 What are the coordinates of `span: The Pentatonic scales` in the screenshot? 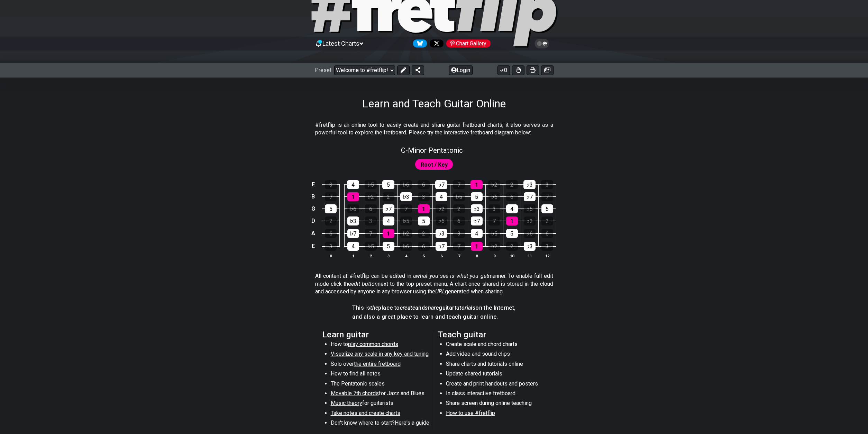 It's located at (358, 384).